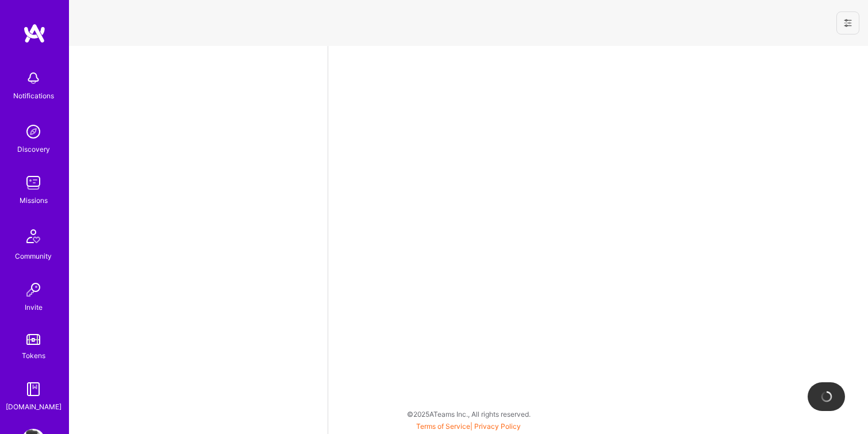 This screenshot has height=434, width=868. I want to click on a: Terms of Service, so click(443, 426).